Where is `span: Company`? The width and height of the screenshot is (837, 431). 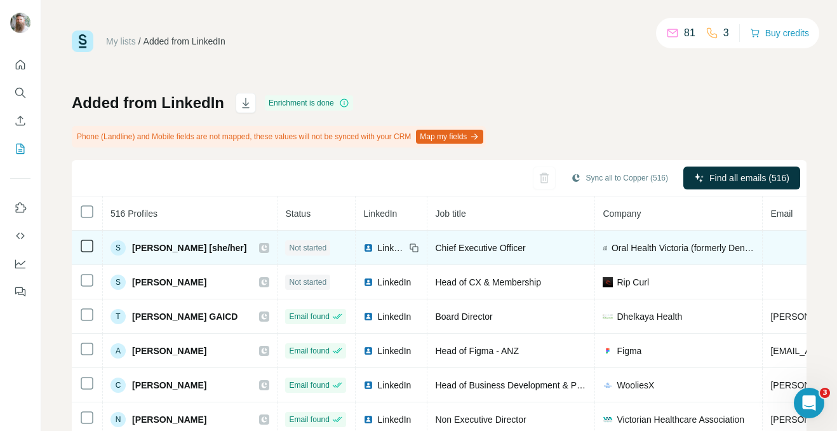 span: Company is located at coordinates (622, 213).